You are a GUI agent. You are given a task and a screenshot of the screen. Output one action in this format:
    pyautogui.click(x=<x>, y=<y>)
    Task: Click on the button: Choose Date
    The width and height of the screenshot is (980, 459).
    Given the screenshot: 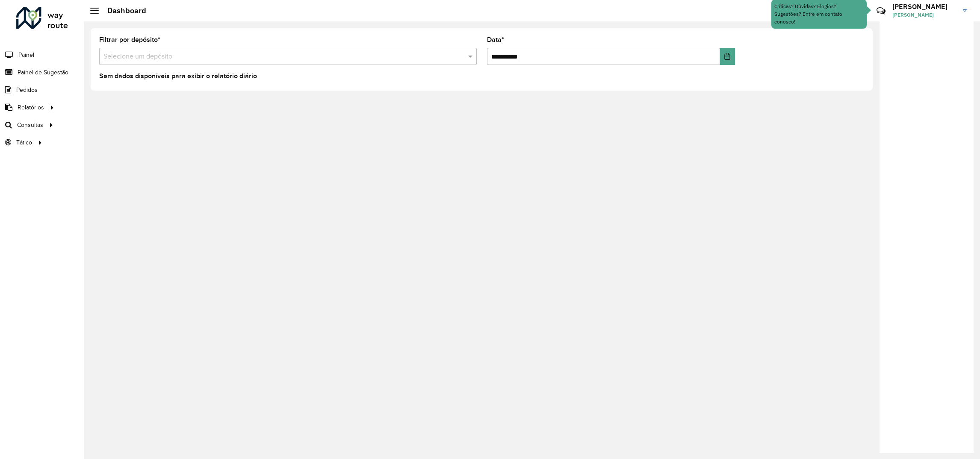 What is the action you would take?
    pyautogui.click(x=727, y=56)
    